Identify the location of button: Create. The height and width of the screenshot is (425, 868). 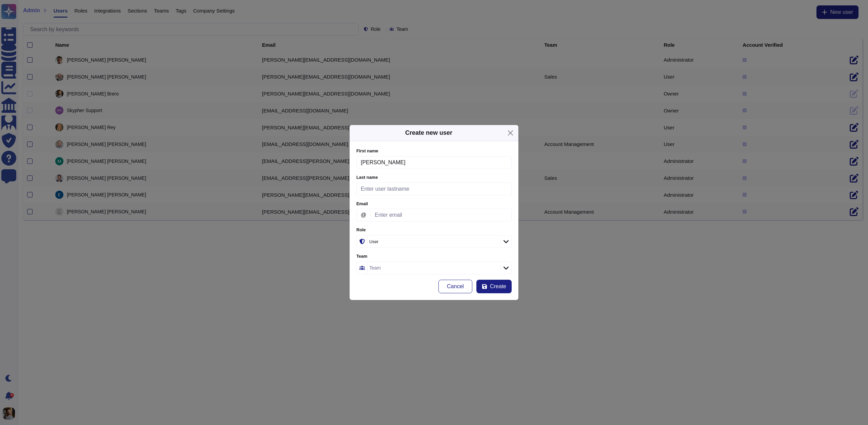
(494, 287).